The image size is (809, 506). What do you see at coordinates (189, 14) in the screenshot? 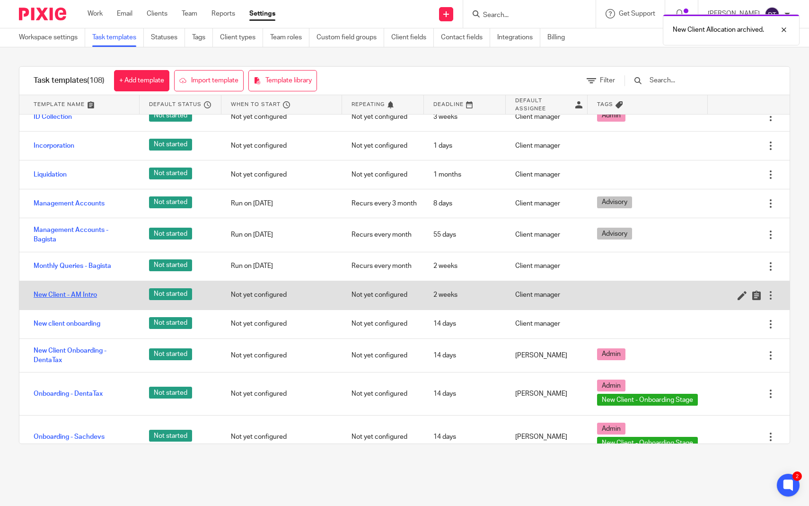
I see `a: Team` at bounding box center [189, 14].